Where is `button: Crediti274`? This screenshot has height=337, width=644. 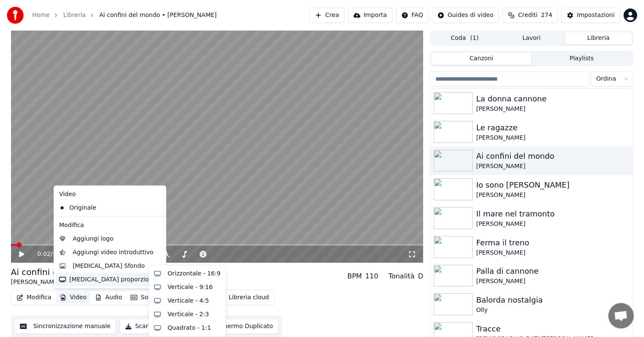
button: Crediti274 is located at coordinates (530, 16).